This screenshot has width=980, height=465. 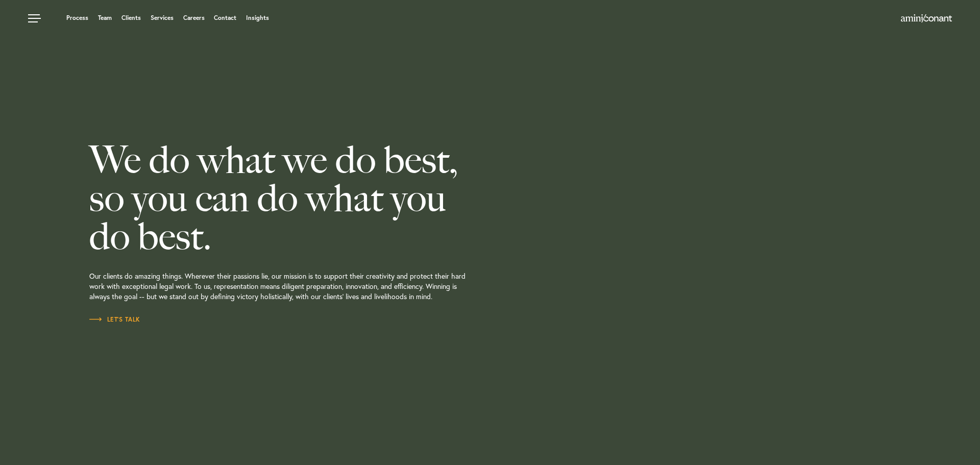 I want to click on img: Amini & Conant, so click(x=926, y=18).